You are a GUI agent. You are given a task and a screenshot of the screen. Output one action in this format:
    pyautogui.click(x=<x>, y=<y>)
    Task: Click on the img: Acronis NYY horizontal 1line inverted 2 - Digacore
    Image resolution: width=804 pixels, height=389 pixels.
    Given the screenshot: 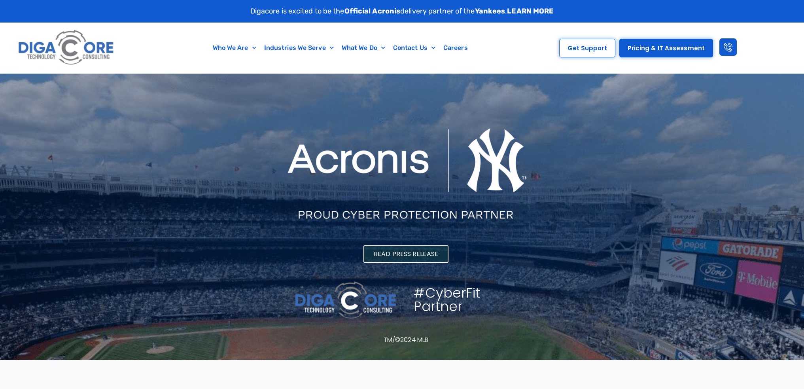 What is the action you would take?
    pyautogui.click(x=406, y=173)
    